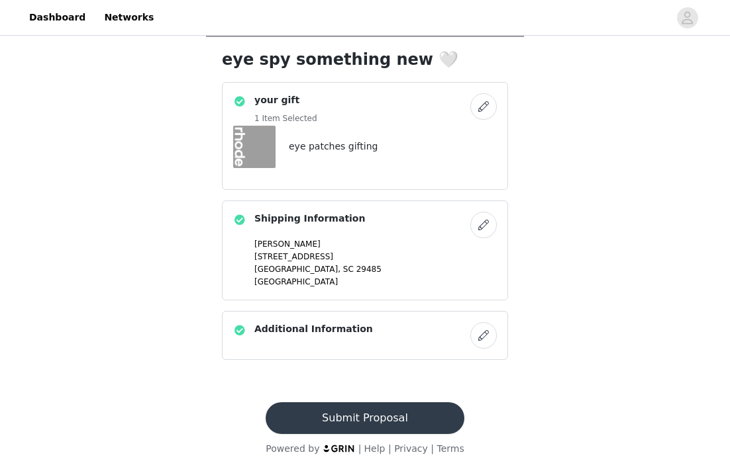  Describe the element at coordinates (285, 119) in the screenshot. I see `h5: 1 Item Selected` at that location.